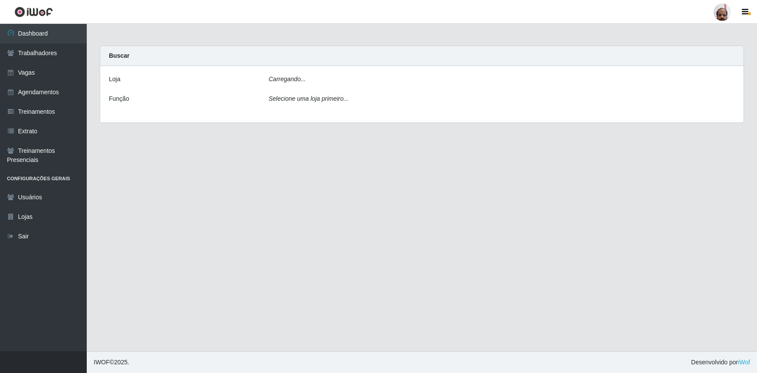  I want to click on i: Selecione uma loja primeiro..., so click(309, 99).